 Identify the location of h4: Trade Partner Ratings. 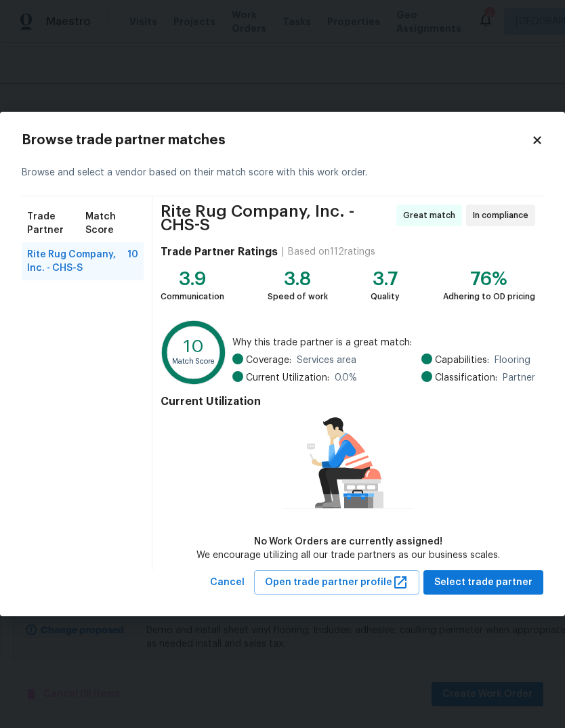
(219, 252).